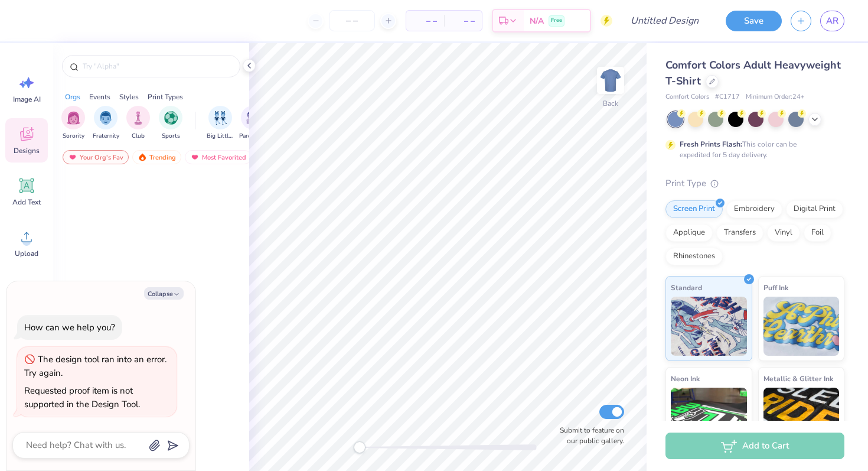 The width and height of the screenshot is (868, 471). I want to click on span: Fraternity, so click(106, 136).